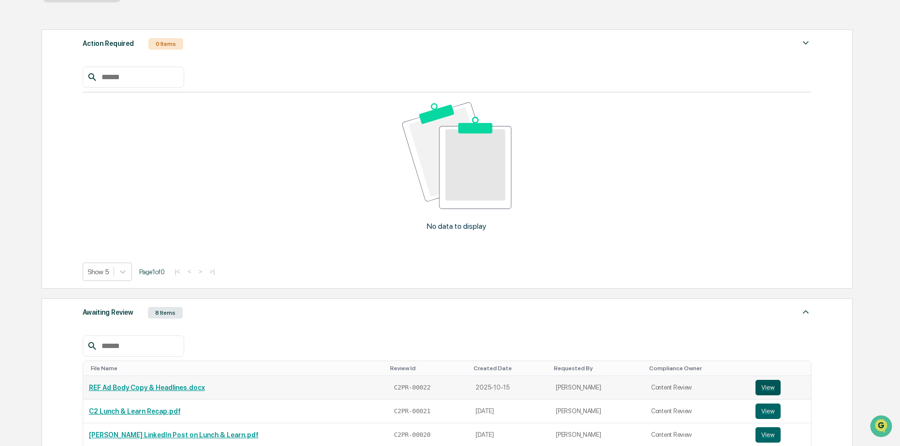 This screenshot has width=900, height=446. Describe the element at coordinates (412, 435) in the screenshot. I see `span: C2PR-00020` at that location.